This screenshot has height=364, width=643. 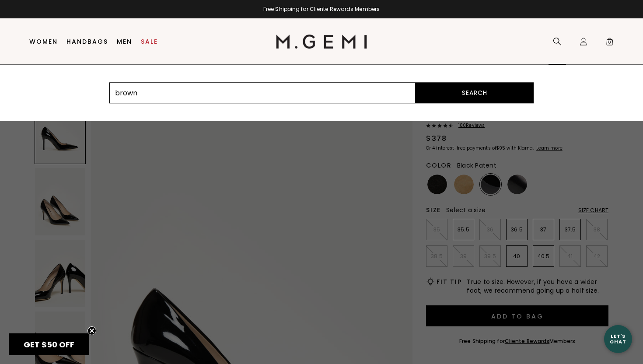 What do you see at coordinates (43, 41) in the screenshot?
I see `a: Women` at bounding box center [43, 41].